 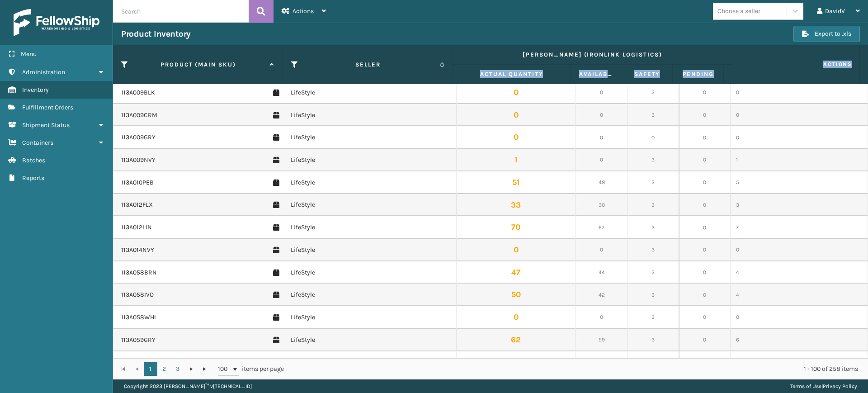 I want to click on span: Actions, so click(x=797, y=64).